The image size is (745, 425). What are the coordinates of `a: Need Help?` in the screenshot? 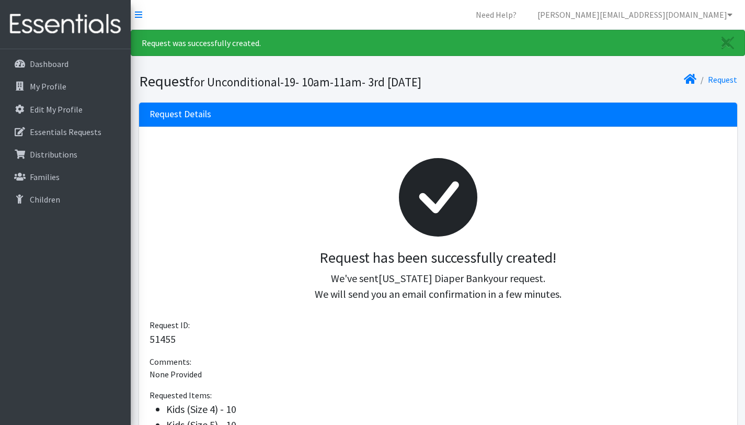 It's located at (496, 15).